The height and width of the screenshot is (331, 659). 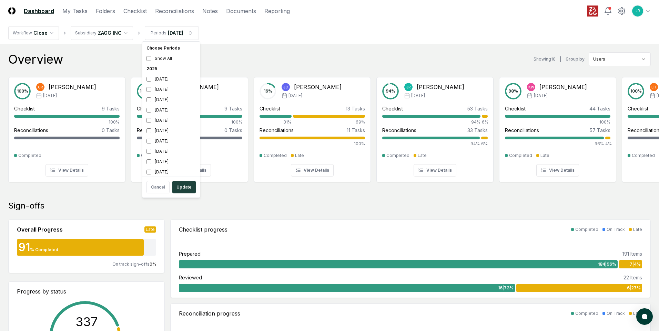 I want to click on div: Show All, so click(x=171, y=59).